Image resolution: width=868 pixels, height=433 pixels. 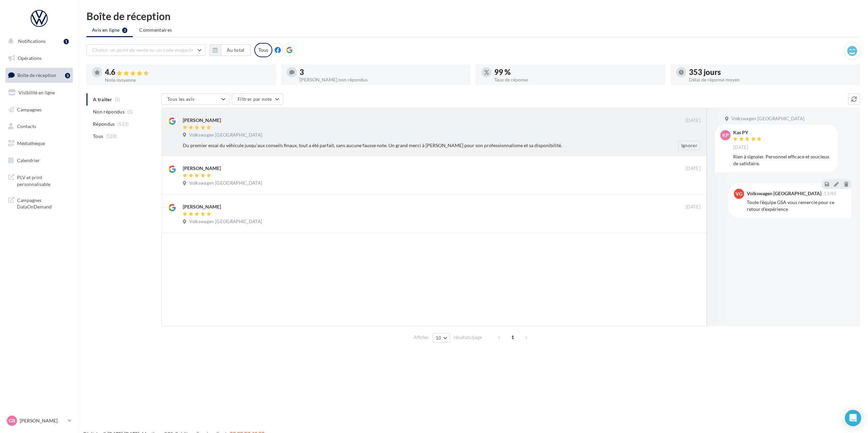 What do you see at coordinates (130, 111) in the screenshot?
I see `span: (5)` at bounding box center [130, 111].